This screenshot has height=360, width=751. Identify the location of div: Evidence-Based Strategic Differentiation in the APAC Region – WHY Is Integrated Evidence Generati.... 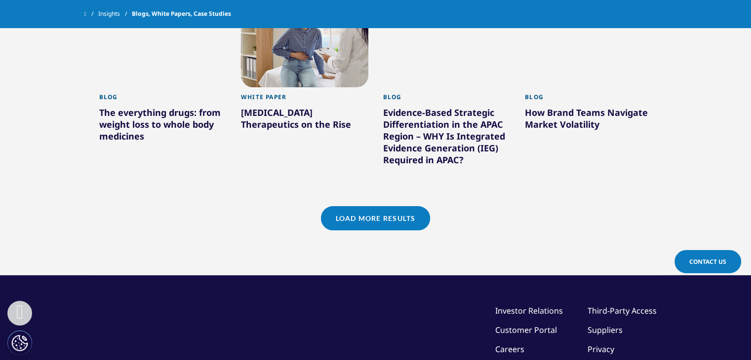
(447, 138).